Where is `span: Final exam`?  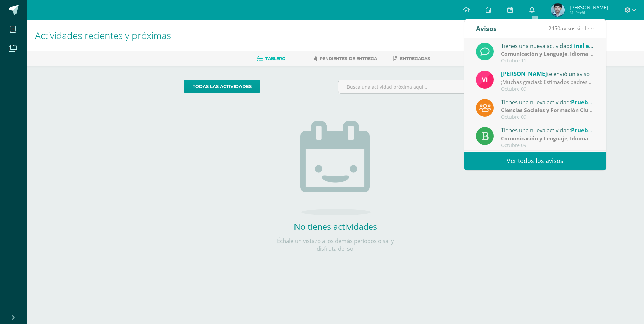
span: Final exam is located at coordinates (587, 46).